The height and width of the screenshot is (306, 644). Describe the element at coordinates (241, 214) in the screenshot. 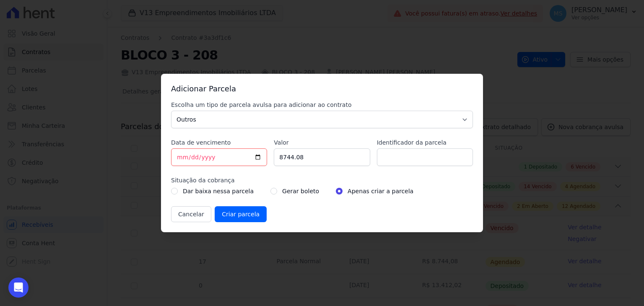

I see `input: Criar parcela` at that location.